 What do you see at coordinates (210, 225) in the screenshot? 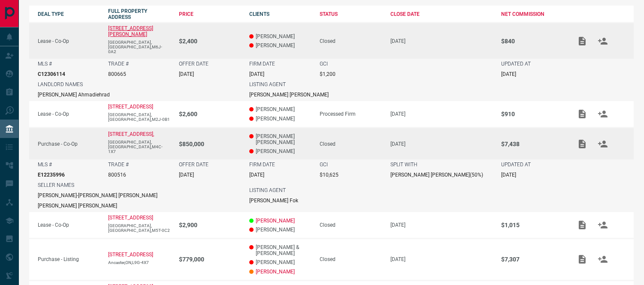
I see `p: $2,900` at bounding box center [210, 225].